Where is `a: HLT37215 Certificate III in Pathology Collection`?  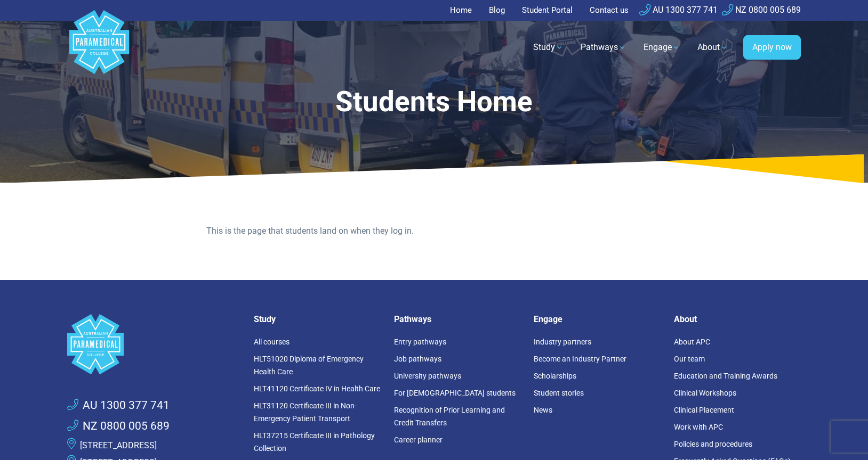
a: HLT37215 Certificate III in Pathology Collection is located at coordinates (314, 442).